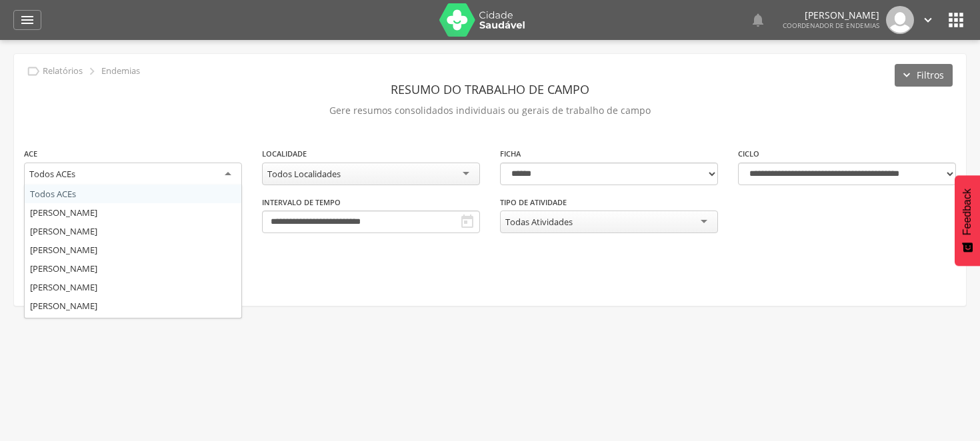  Describe the element at coordinates (62, 71) in the screenshot. I see `p: Relatórios` at that location.